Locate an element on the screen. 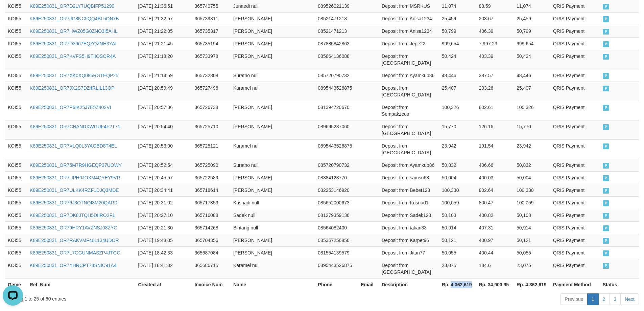  td: Deposit from Anisa1234 is located at coordinates (409, 31).